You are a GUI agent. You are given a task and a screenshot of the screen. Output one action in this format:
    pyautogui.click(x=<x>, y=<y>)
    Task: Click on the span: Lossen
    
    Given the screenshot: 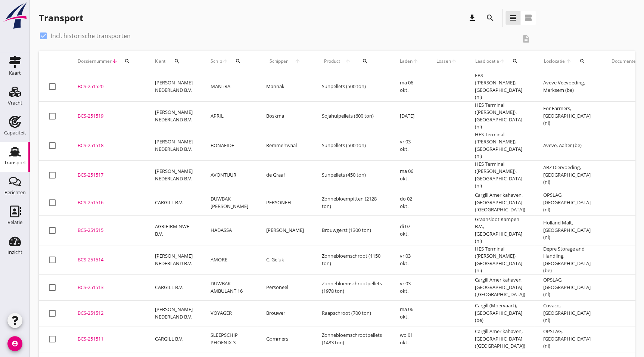 What is the action you would take?
    pyautogui.click(x=444, y=61)
    